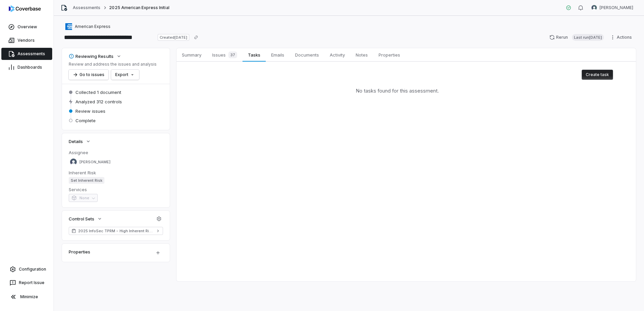 The width and height of the screenshot is (644, 311). What do you see at coordinates (362, 55) in the screenshot?
I see `span: Notes` at bounding box center [362, 55].